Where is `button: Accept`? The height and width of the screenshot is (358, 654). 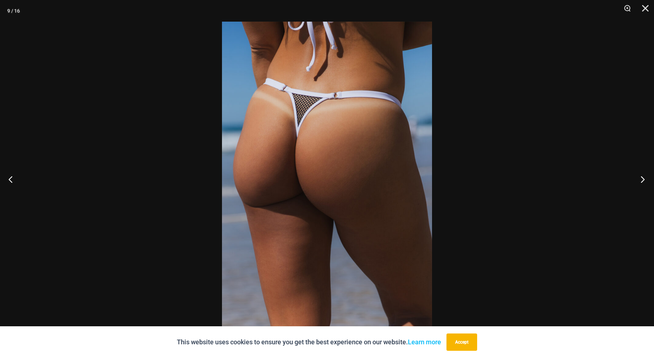
button: Accept is located at coordinates (462, 343).